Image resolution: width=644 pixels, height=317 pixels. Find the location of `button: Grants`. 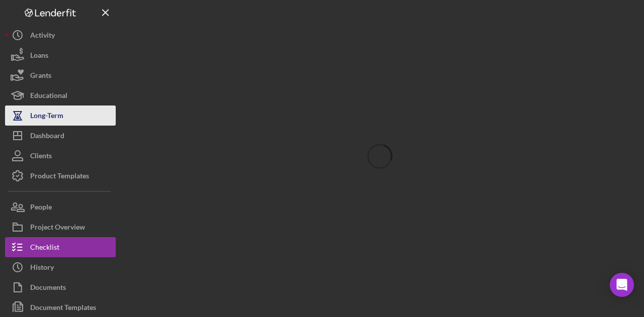

button: Grants is located at coordinates (61, 75).